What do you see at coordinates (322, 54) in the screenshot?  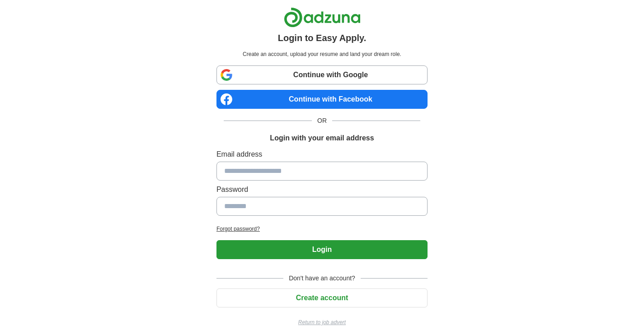 I see `p: Create an account, upload your resume and land your dream role.` at bounding box center [322, 54].